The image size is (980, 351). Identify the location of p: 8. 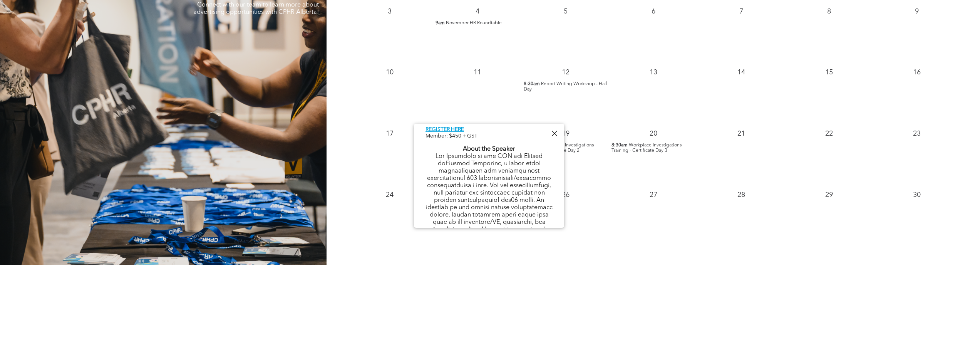
(829, 11).